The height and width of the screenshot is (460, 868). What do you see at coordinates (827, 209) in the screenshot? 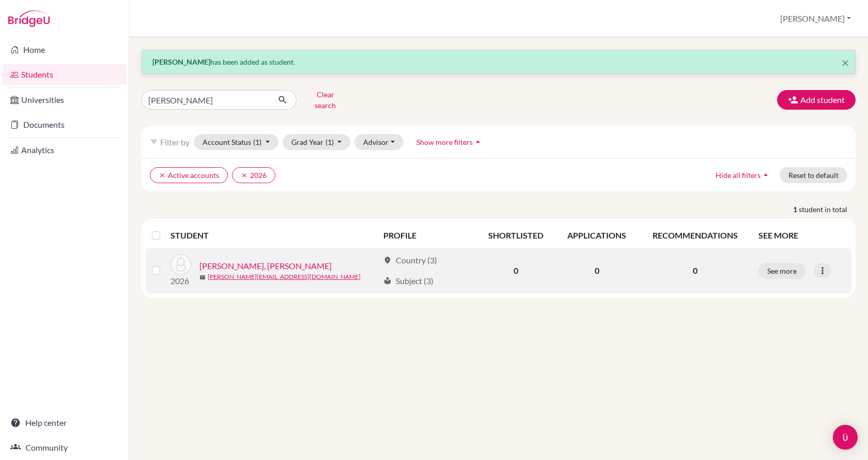
I see `span: student in total` at bounding box center [827, 209].